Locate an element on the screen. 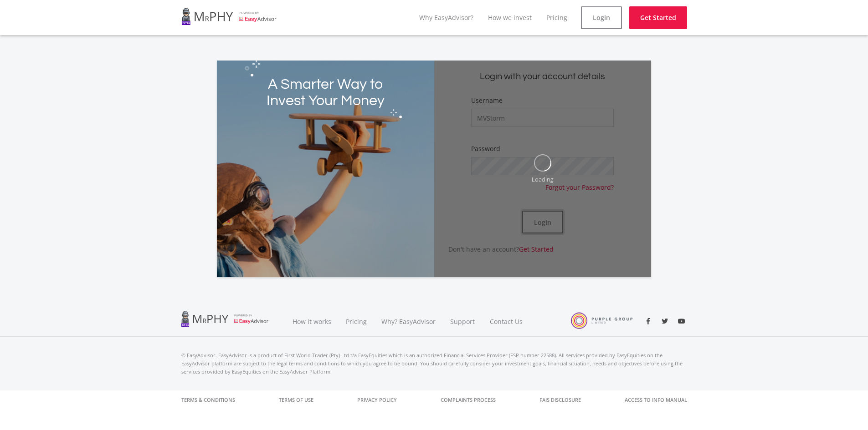 The image size is (868, 430). a: Get Started is located at coordinates (658, 17).